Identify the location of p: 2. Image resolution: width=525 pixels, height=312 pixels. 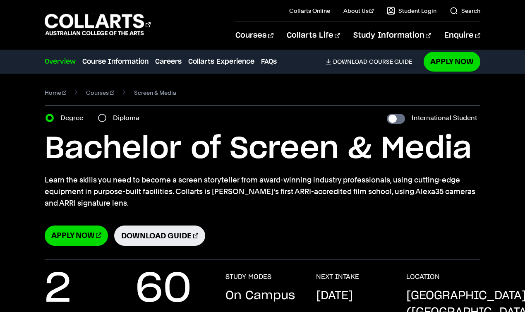
(58, 289).